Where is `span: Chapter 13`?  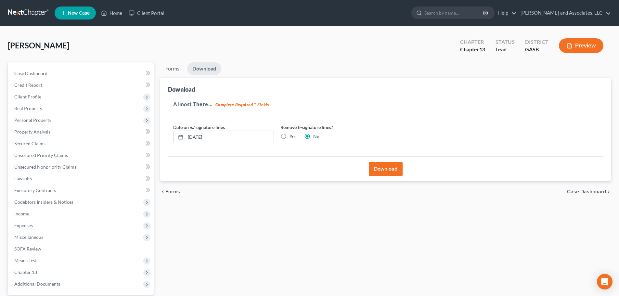
span: Chapter 13 is located at coordinates (26, 272).